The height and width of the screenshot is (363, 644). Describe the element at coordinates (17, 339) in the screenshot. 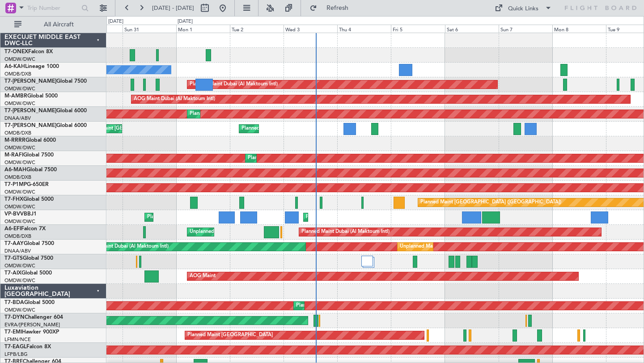

I see `a: LFMN/NCE` at that location.